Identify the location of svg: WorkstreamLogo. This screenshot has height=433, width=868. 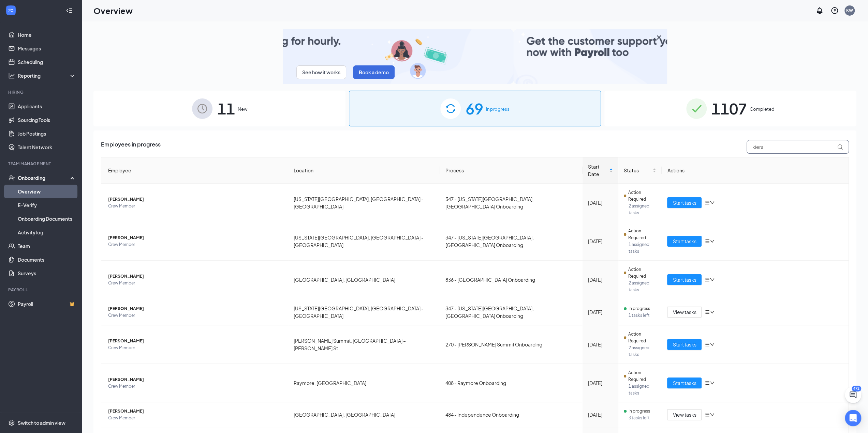
(11, 10).